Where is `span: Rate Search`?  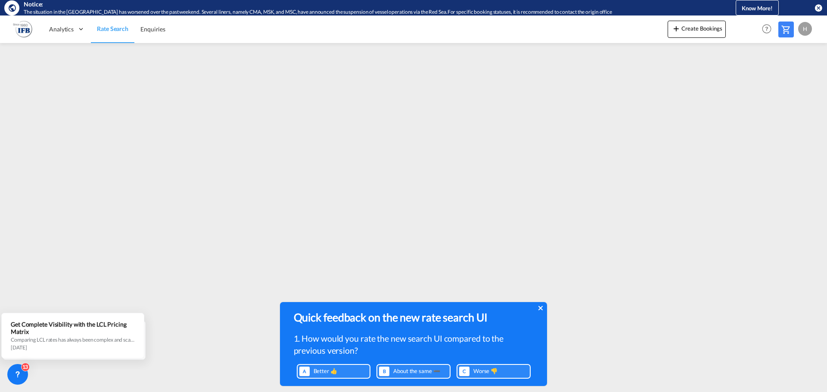 span: Rate Search is located at coordinates (112, 28).